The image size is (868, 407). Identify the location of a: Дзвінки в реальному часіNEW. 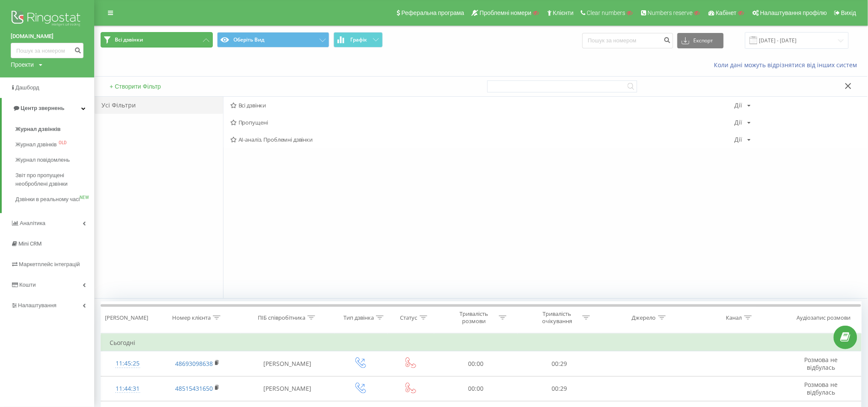
(55, 200).